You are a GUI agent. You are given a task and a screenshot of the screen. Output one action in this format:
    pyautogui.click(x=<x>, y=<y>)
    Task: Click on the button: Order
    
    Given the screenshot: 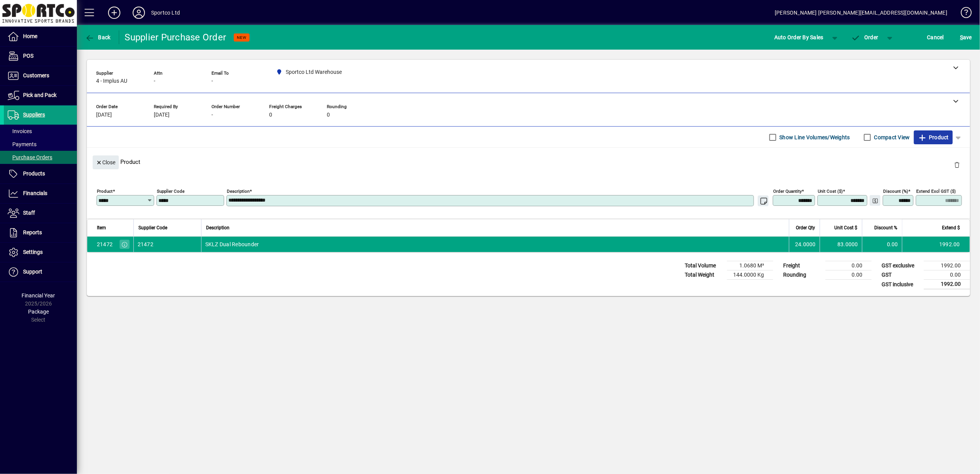 What is the action you would take?
    pyautogui.click(x=865, y=38)
    